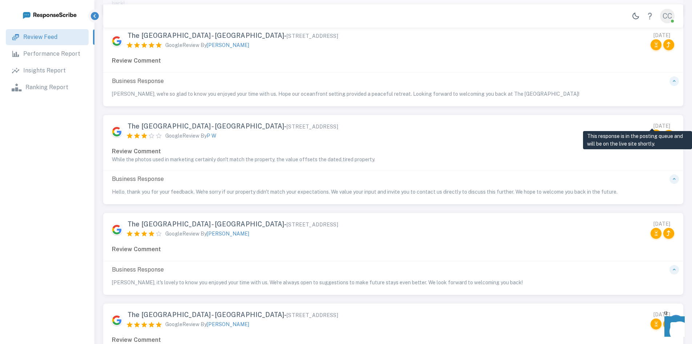  What do you see at coordinates (40, 37) in the screenshot?
I see `p: Review Feed` at bounding box center [40, 37].